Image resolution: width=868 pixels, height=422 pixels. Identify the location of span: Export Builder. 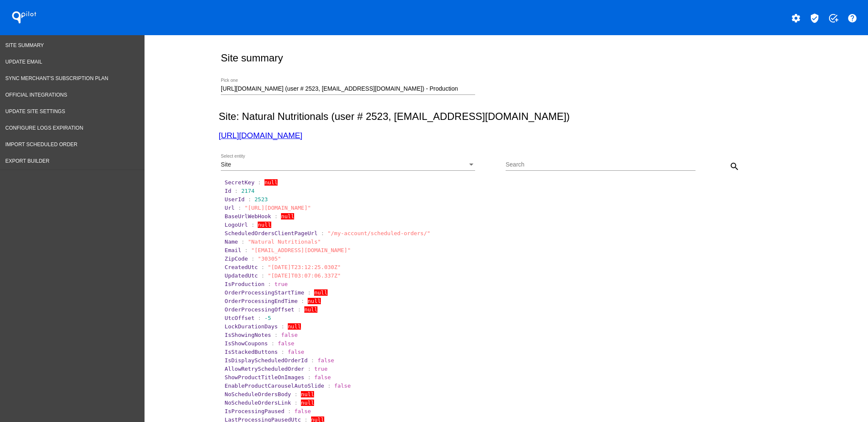
(28, 161).